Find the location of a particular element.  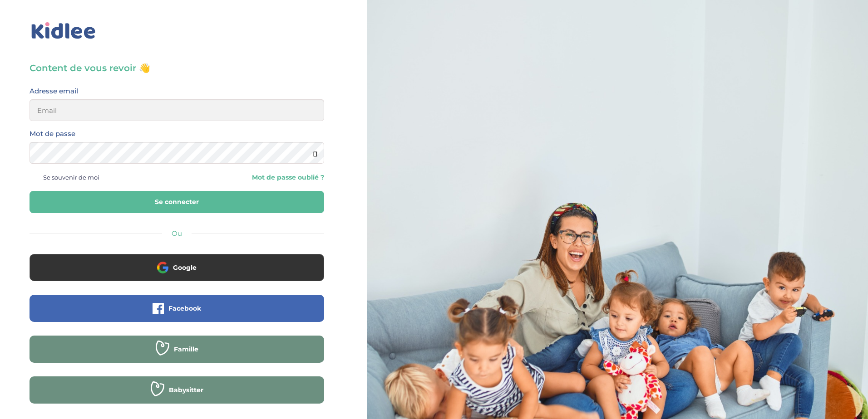

button: Famille is located at coordinates (176, 350).